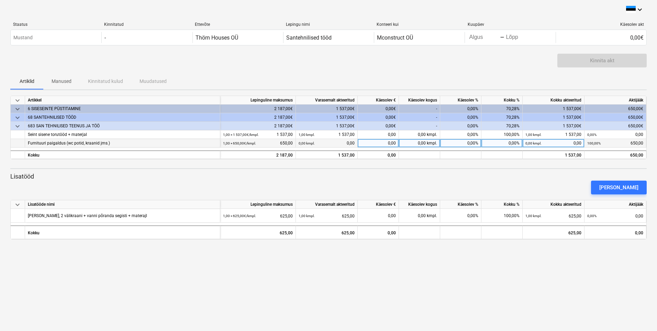 This screenshot has width=657, height=331. I want to click on p: Manused, so click(62, 81).